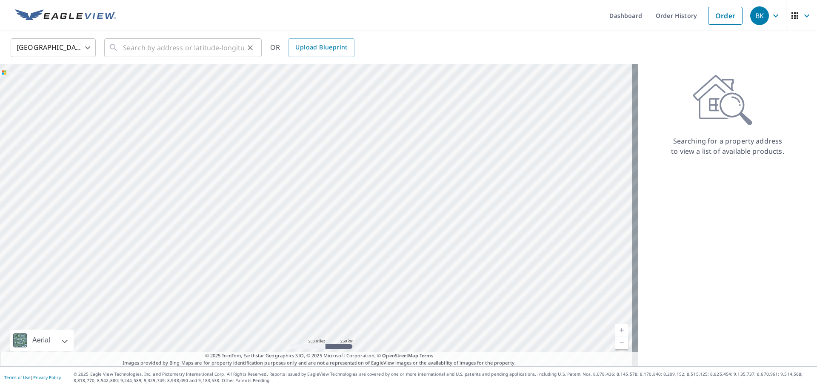 The height and width of the screenshot is (388, 817). Describe the element at coordinates (728, 146) in the screenshot. I see `p: Searching for a property address to view a list of available products.` at that location.